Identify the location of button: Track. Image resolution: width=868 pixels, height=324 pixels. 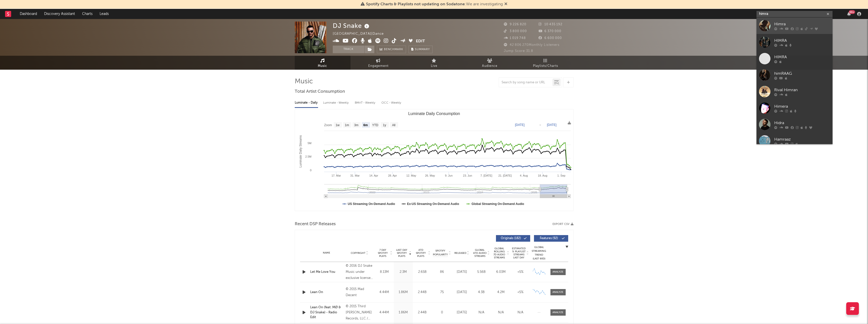
(349, 49).